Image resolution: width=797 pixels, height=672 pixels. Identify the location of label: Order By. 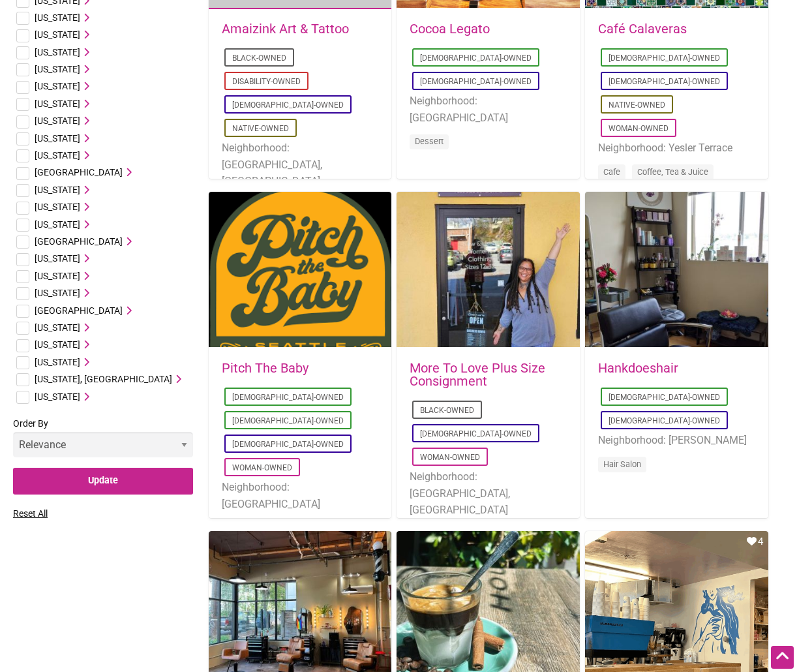
(103, 442).